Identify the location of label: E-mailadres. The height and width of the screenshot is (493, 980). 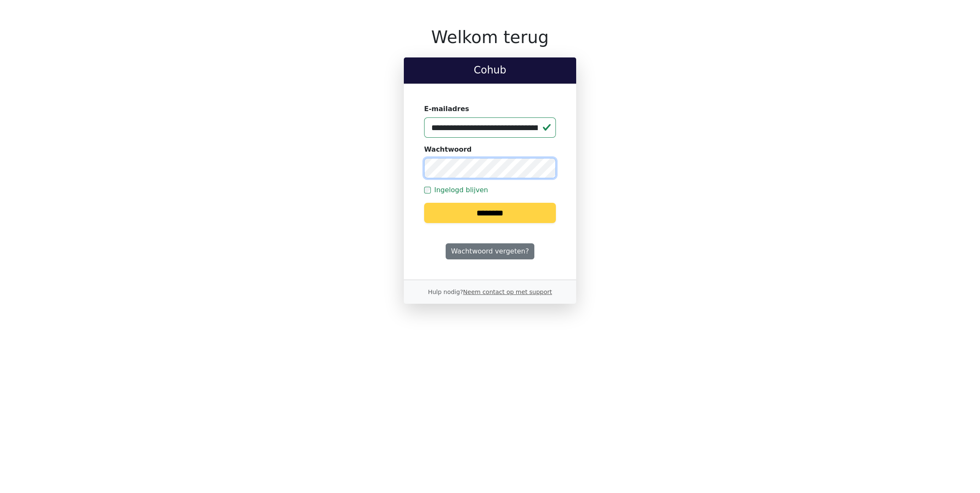
(446, 109).